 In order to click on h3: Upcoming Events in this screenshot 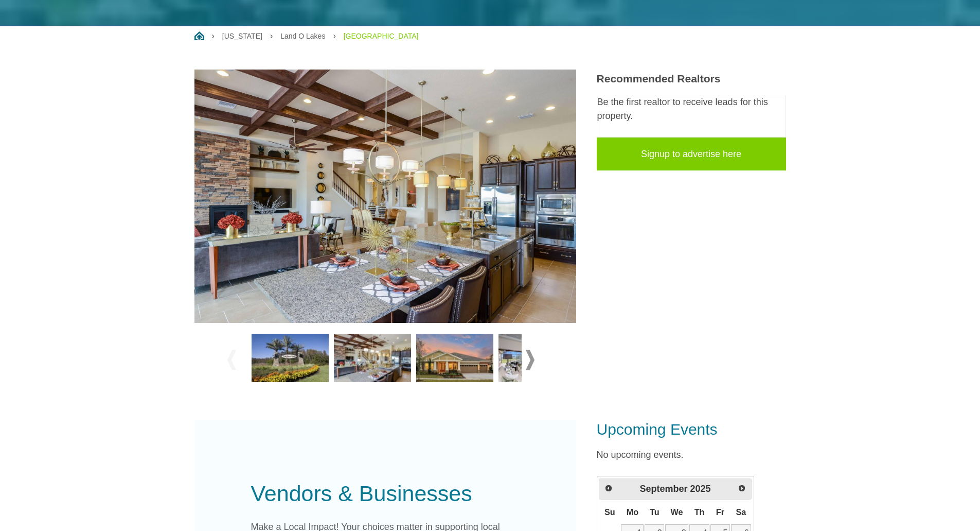, I will do `click(692, 429)`.